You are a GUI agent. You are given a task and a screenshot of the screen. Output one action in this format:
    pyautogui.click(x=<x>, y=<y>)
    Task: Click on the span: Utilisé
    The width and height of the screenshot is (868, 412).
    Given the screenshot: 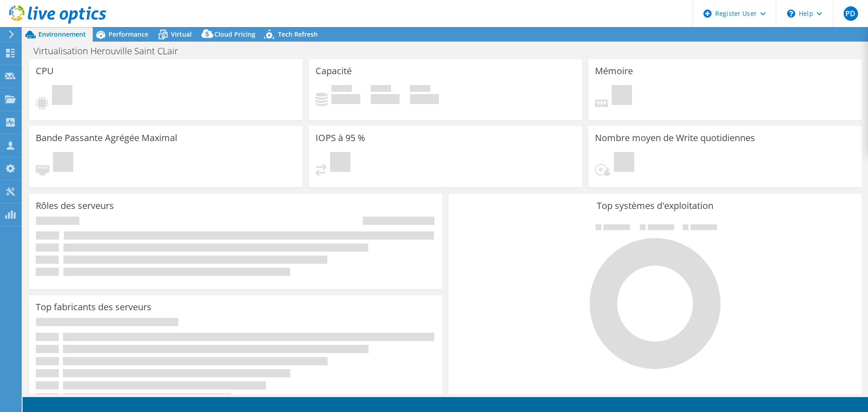 What is the action you would take?
    pyautogui.click(x=341, y=90)
    